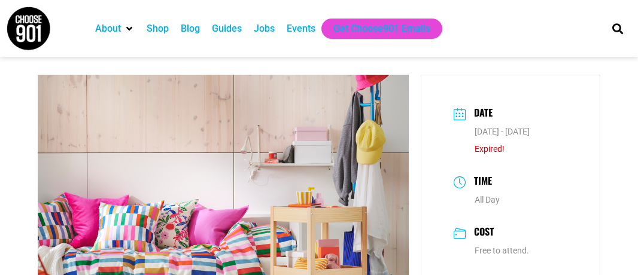 The height and width of the screenshot is (275, 638). What do you see at coordinates (382, 29) in the screenshot?
I see `a: Get Choose901 Emails` at bounding box center [382, 29].